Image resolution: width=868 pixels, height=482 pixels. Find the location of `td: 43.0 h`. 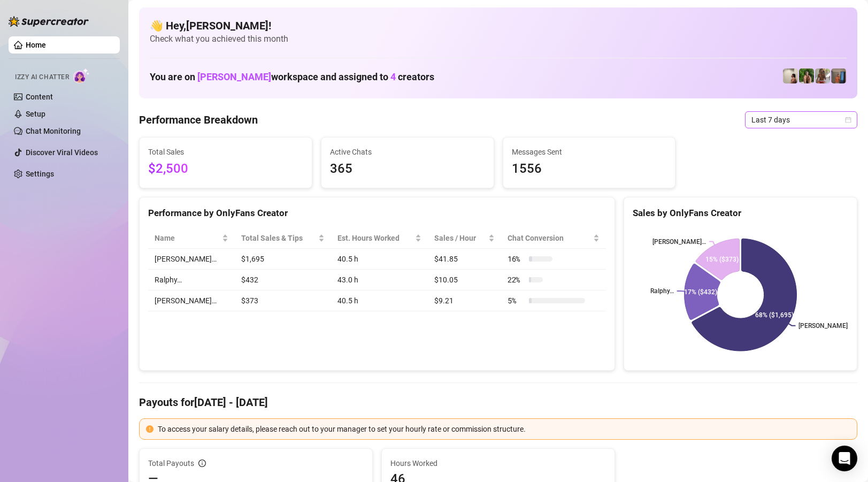

td: 43.0 h is located at coordinates (380, 280).